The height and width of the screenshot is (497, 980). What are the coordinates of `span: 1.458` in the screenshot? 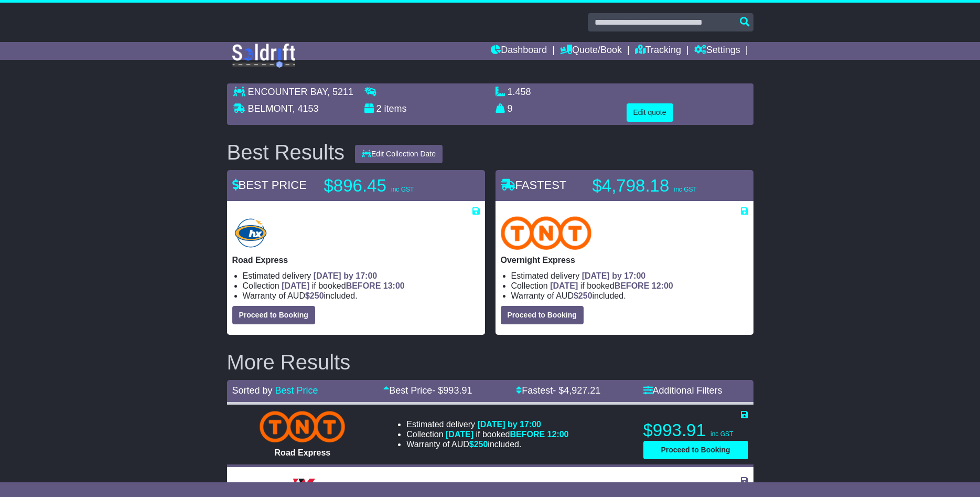 It's located at (519, 92).